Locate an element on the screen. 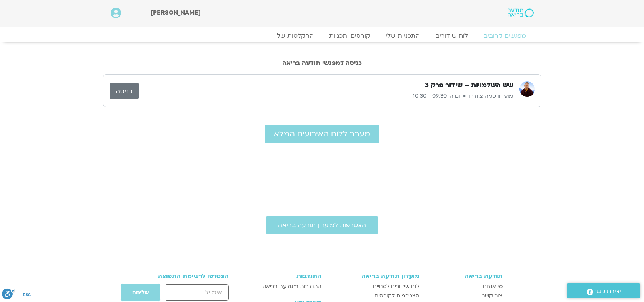 The height and width of the screenshot is (302, 644). a: לוח שידורים למנויים is located at coordinates (374, 287).